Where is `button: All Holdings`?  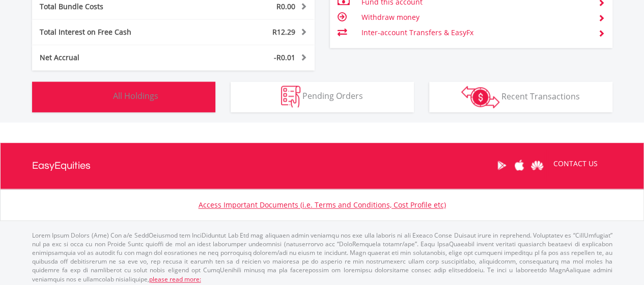 button: All Holdings is located at coordinates (123, 97).